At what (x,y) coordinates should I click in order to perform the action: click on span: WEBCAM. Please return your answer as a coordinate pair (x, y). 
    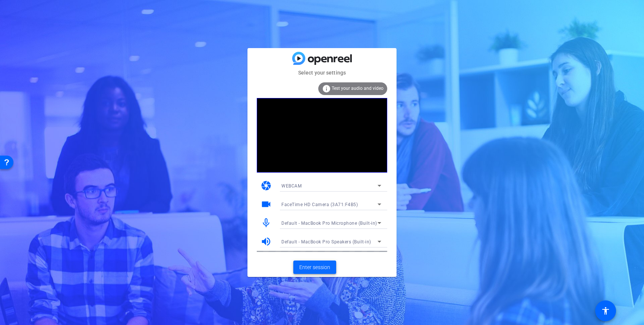
    Looking at the image, I should click on (291, 186).